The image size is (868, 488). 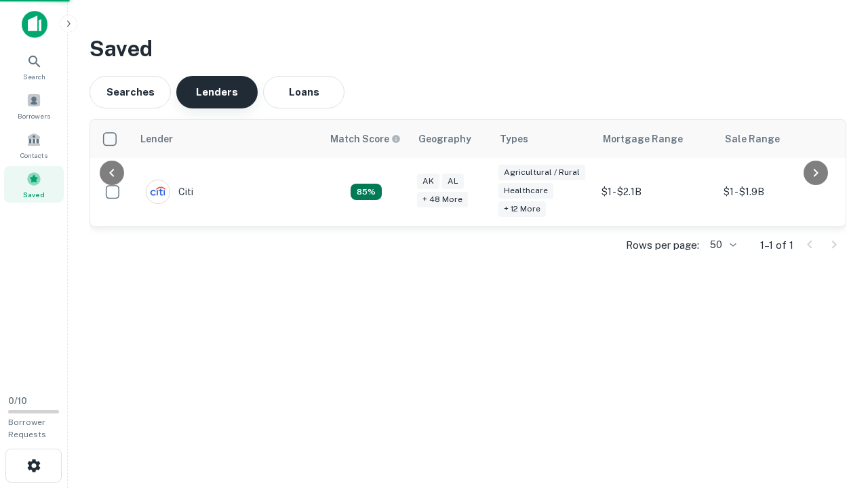 I want to click on p: 1–1 of 1, so click(x=776, y=246).